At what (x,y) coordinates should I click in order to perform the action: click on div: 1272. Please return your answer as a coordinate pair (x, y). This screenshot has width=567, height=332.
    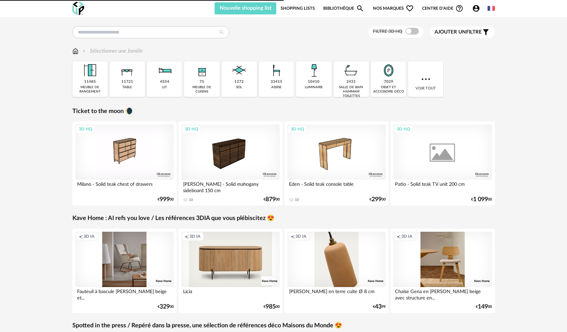
    Looking at the image, I should click on (239, 82).